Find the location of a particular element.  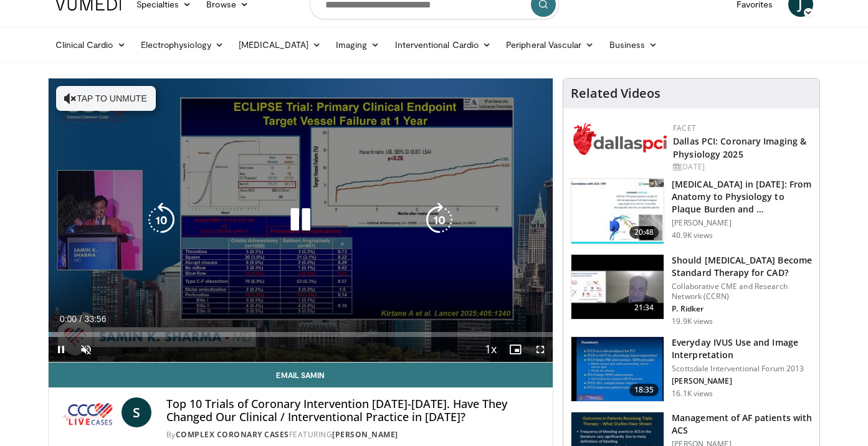

h3: Everyday IVUS Use and Image Interpretation is located at coordinates (741, 348).